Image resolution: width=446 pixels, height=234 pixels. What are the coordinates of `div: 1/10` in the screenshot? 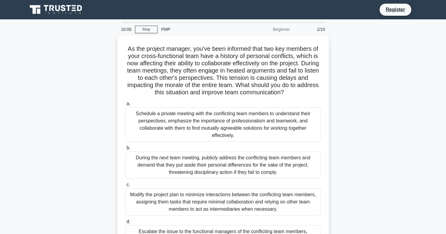 It's located at (311, 29).